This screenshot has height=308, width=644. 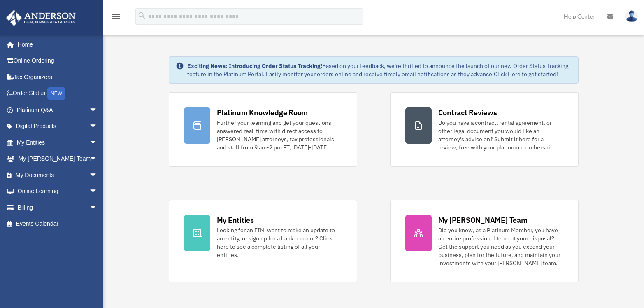 What do you see at coordinates (280, 242) in the screenshot?
I see `div: Looking for an EIN, want to make an update to an entity, or sign up for a bank account? Click her...` at bounding box center [280, 242].